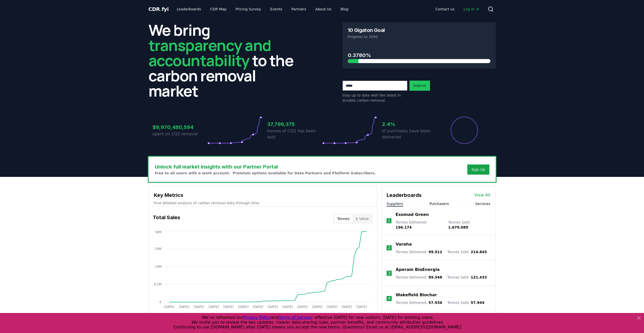 This screenshot has width=644, height=333. Describe the element at coordinates (436, 278) in the screenshot. I see `span: 89.548` at that location.